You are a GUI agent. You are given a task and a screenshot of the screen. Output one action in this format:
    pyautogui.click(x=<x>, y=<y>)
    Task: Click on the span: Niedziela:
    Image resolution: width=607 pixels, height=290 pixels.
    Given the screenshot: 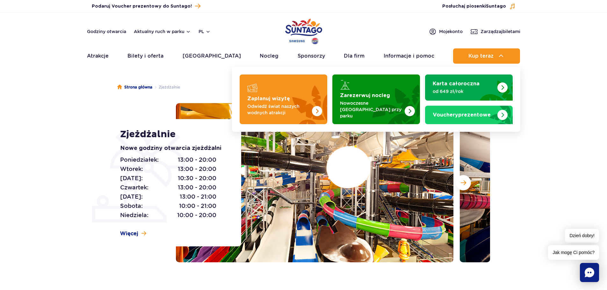 What is the action you would take?
    pyautogui.click(x=134, y=215)
    